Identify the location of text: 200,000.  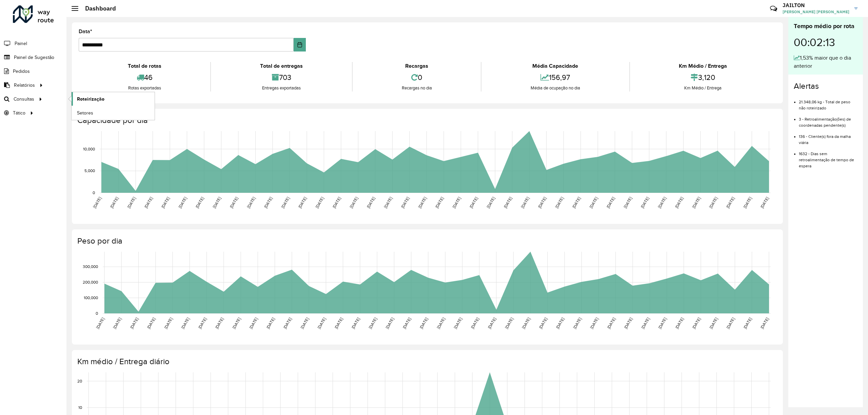
(90, 282).